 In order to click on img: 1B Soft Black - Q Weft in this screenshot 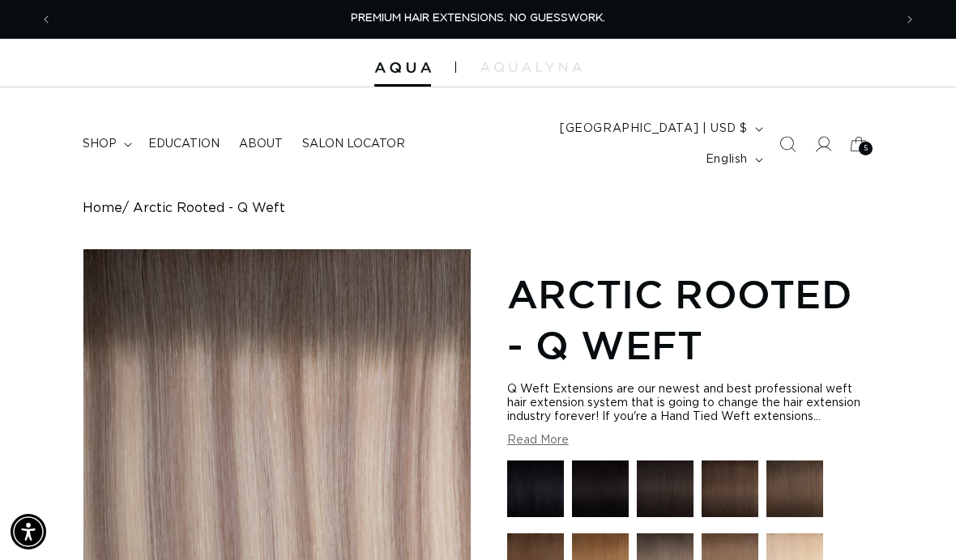, I will do `click(666, 489)`.